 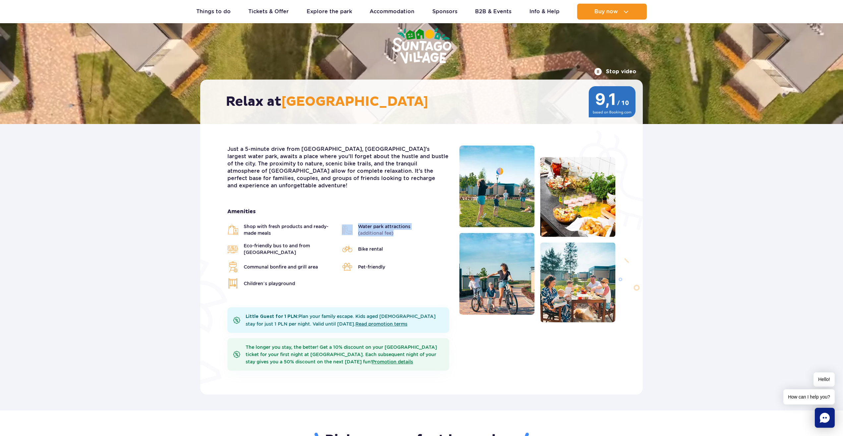 What do you see at coordinates (269, 283) in the screenshot?
I see `span: Children’s playground` at bounding box center [269, 283].